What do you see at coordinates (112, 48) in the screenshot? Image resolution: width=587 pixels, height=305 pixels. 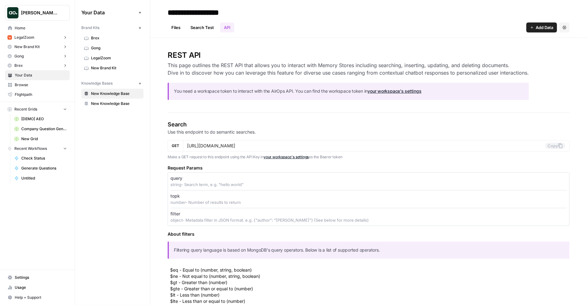 I see `a: Gong` at bounding box center [112, 48].